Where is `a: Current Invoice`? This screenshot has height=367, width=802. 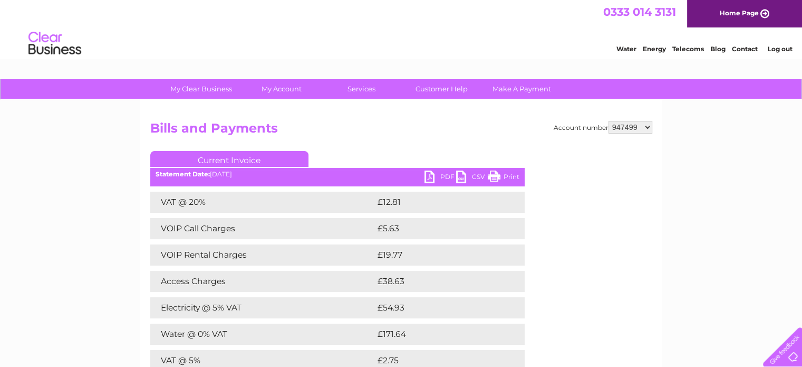
a: Current Invoice is located at coordinates (229, 159).